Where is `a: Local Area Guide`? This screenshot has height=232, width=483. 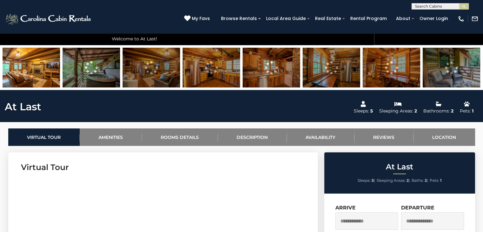
a: Local Area Guide is located at coordinates (286, 18).